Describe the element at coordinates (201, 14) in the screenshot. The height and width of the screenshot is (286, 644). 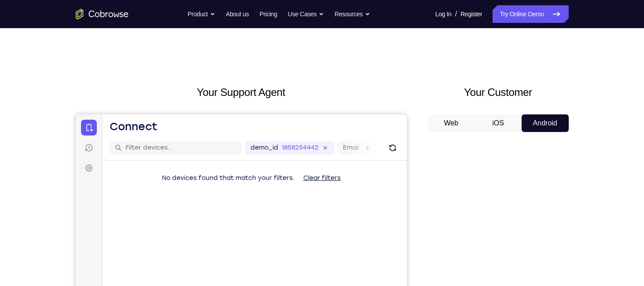
I see `button: Product` at that location.